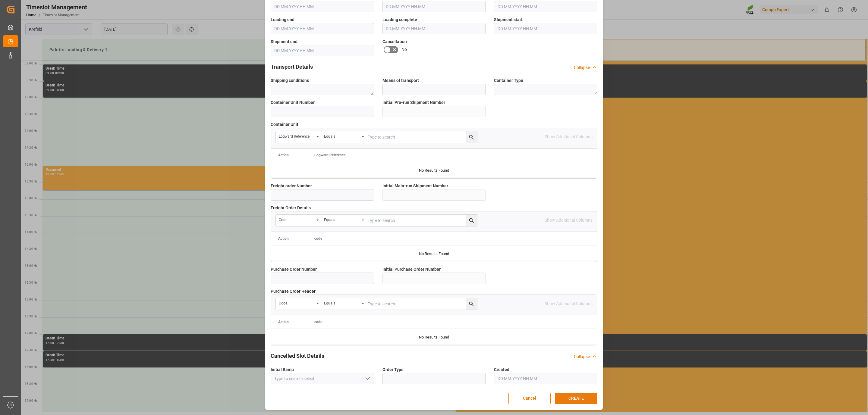  Describe the element at coordinates (576, 398) in the screenshot. I see `button: CREATE` at that location.